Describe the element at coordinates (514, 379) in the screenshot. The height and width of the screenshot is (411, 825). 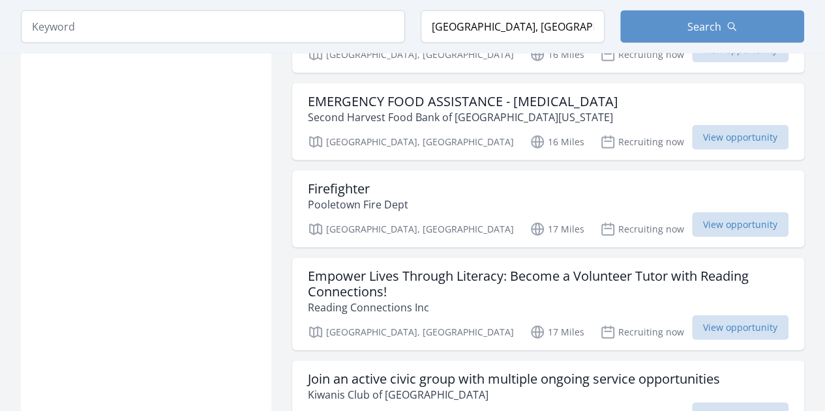
I see `h3: Join an active civic group with multiple ongoing service opportunities` at that location.